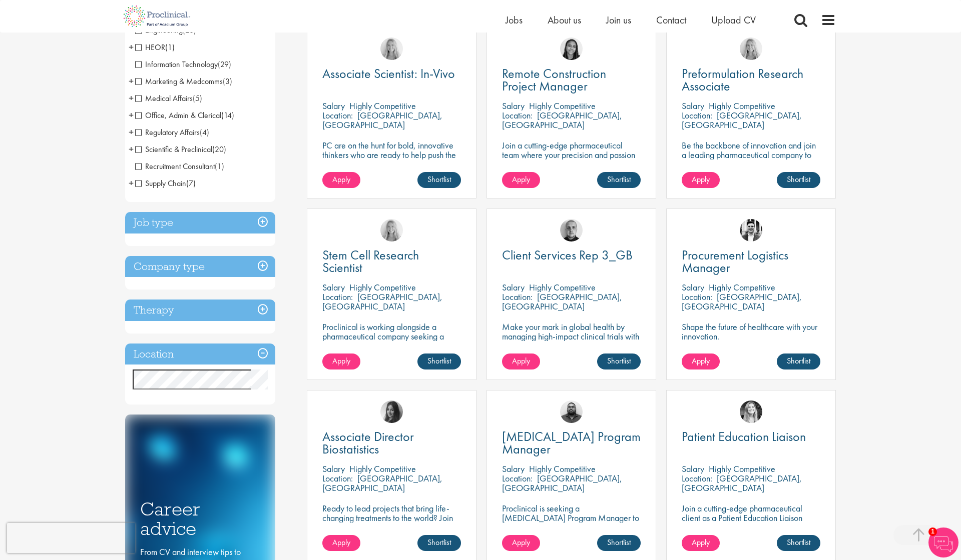  Describe the element at coordinates (170, 47) in the screenshot. I see `span: (1)` at that location.